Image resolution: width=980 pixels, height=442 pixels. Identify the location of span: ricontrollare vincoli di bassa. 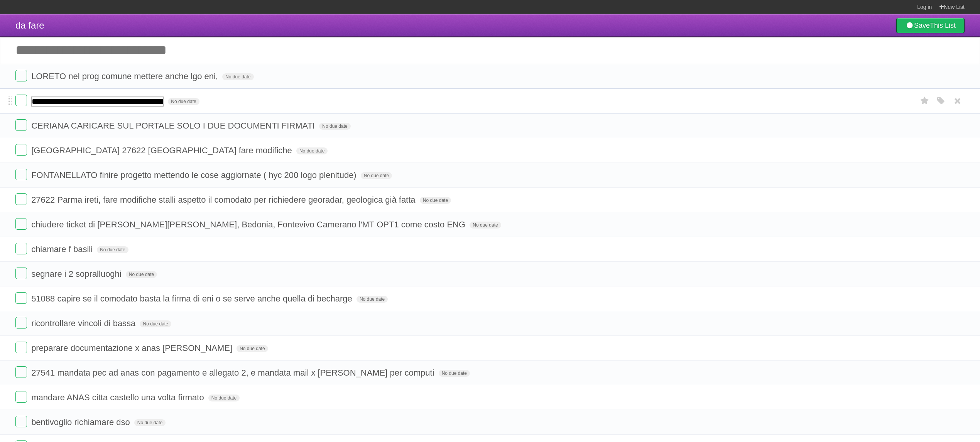
(84, 323).